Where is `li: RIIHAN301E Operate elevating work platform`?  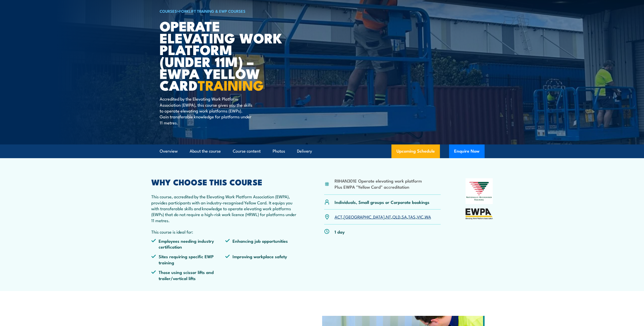 li: RIIHAN301E Operate elevating work platform is located at coordinates (378, 181).